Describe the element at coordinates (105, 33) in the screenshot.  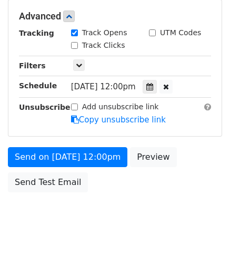
I see `label: Track Opens` at that location.